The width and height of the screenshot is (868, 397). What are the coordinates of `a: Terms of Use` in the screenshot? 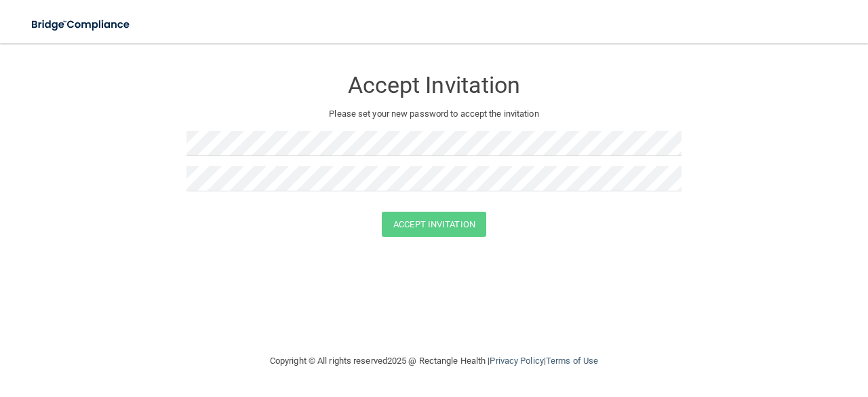 It's located at (572, 360).